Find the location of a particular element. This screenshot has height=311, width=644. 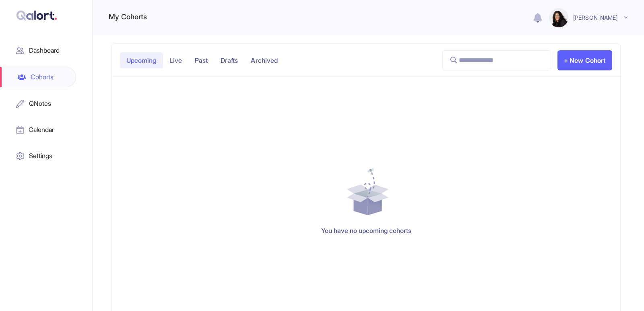

p: Drafts is located at coordinates (229, 60).